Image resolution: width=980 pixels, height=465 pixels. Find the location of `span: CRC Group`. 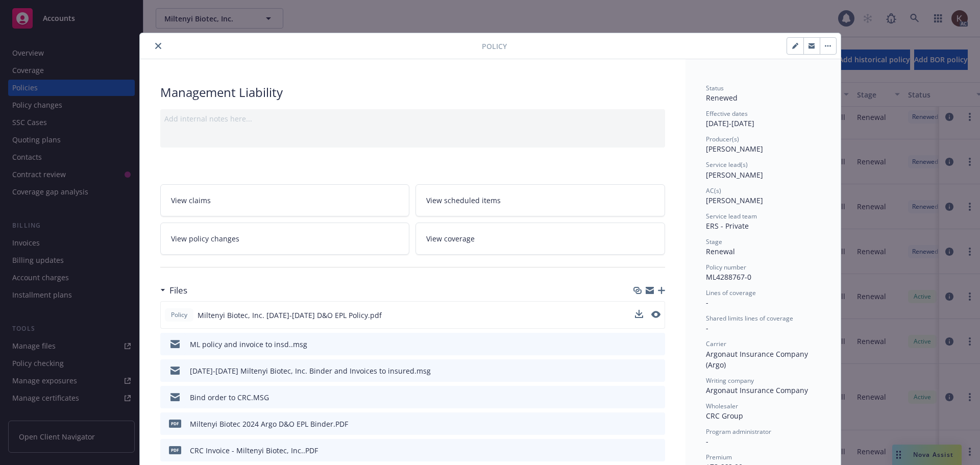

span: CRC Group is located at coordinates (724, 416).